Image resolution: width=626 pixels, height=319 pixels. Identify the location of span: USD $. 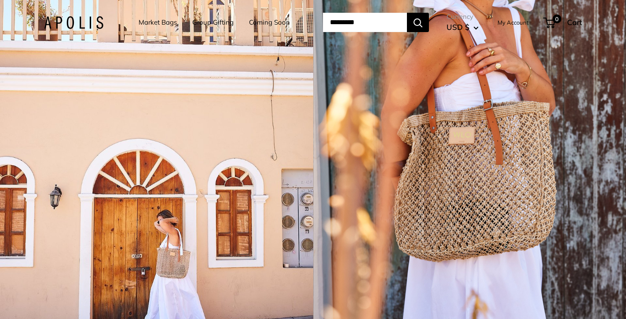
(458, 27).